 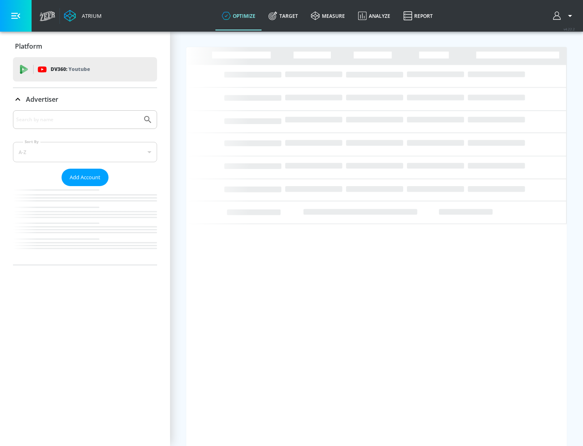 What do you see at coordinates (85, 152) in the screenshot?
I see `div: A-Z` at bounding box center [85, 152].